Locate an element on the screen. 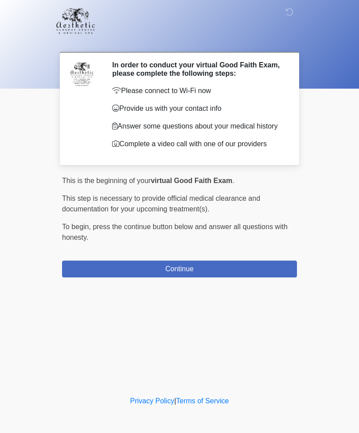 The height and width of the screenshot is (433, 359). p: Please connect to Wi-Fi now is located at coordinates (198, 91).